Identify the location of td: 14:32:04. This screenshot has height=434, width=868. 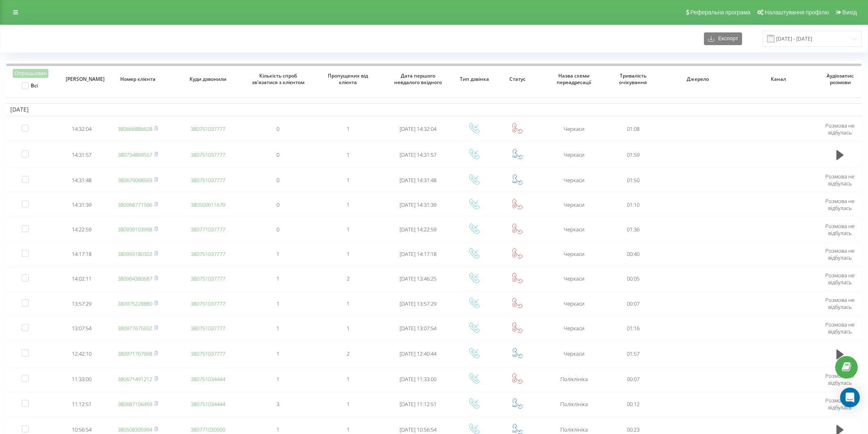
(82, 129).